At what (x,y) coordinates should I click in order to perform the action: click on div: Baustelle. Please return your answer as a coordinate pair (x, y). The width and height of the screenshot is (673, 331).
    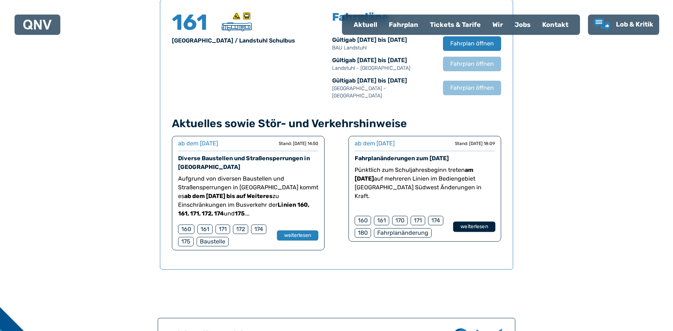
    Looking at the image, I should click on (212, 242).